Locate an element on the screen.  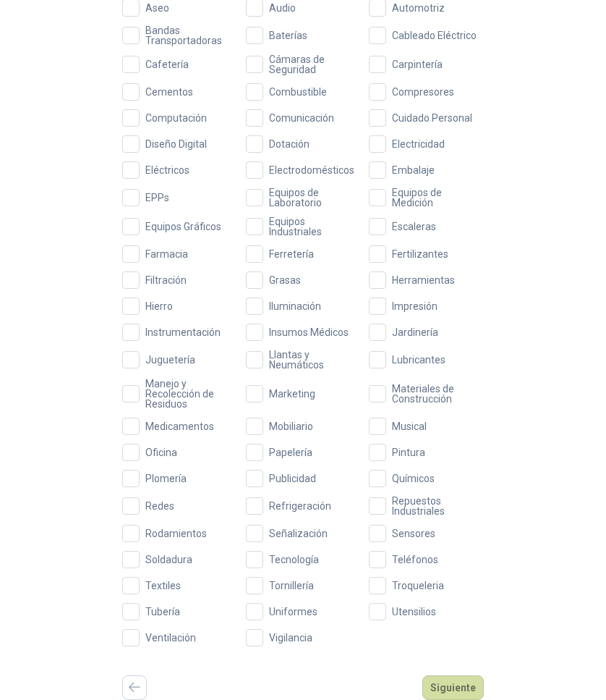
span: Sensores is located at coordinates (414, 533).